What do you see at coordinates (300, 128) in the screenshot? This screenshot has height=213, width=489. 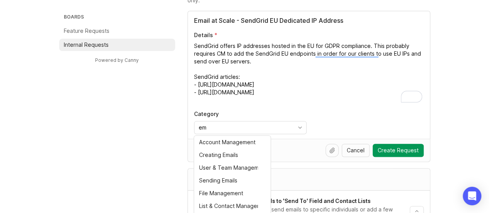 I see `svg: toggle icon` at bounding box center [300, 128].